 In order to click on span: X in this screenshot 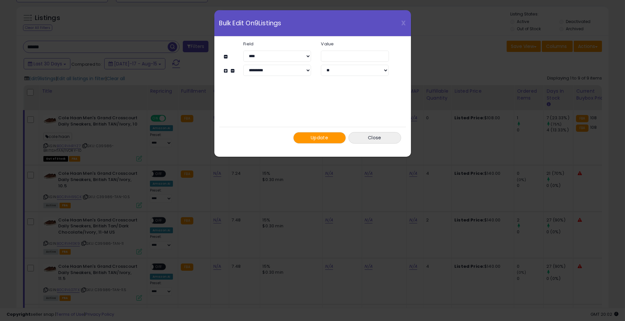, I will do `click(404, 23)`.